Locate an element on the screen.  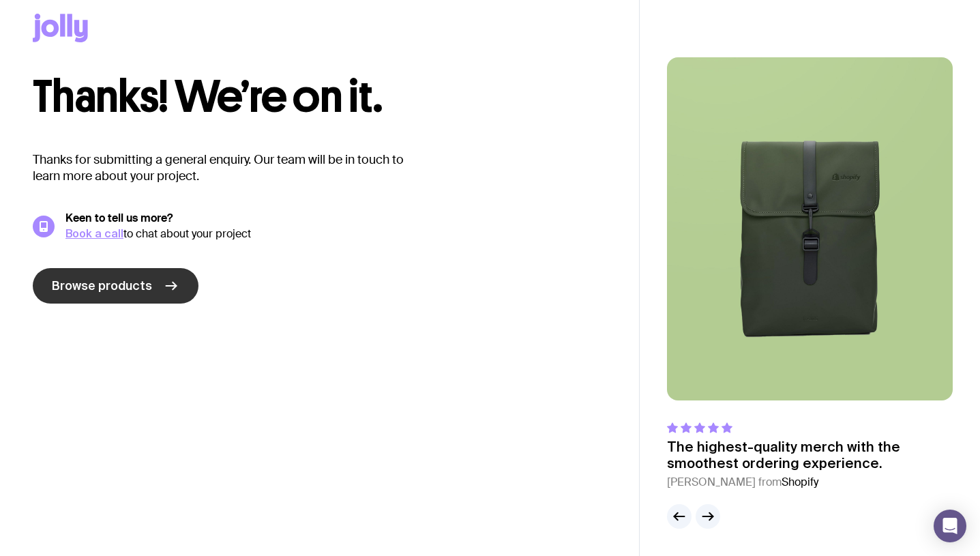
span: Thanks! We’re on it. is located at coordinates (207, 96).